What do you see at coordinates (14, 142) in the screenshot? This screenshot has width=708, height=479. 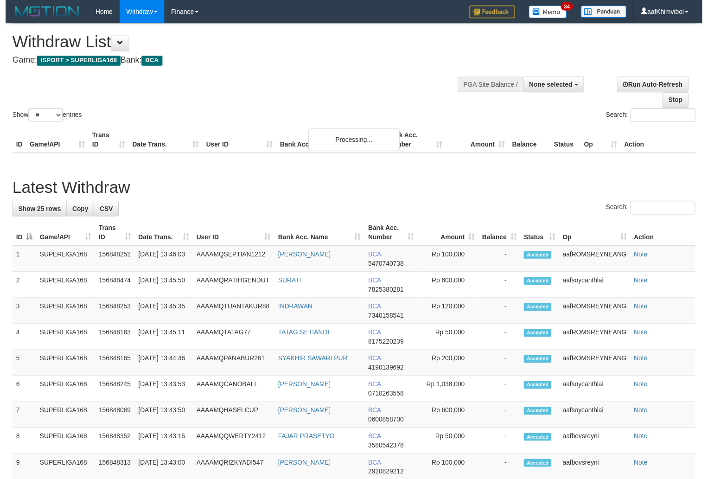 I see `th: ID` at bounding box center [14, 142].